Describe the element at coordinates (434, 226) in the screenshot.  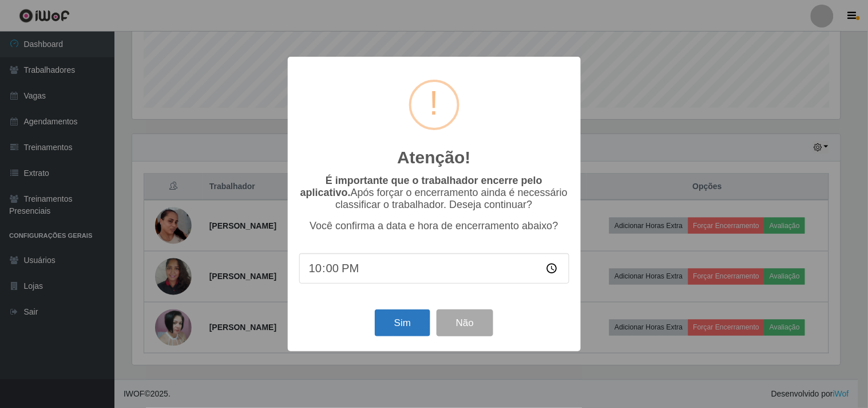
I see `p: Você confirma a data e hora de encerramento abaixo?` at that location.